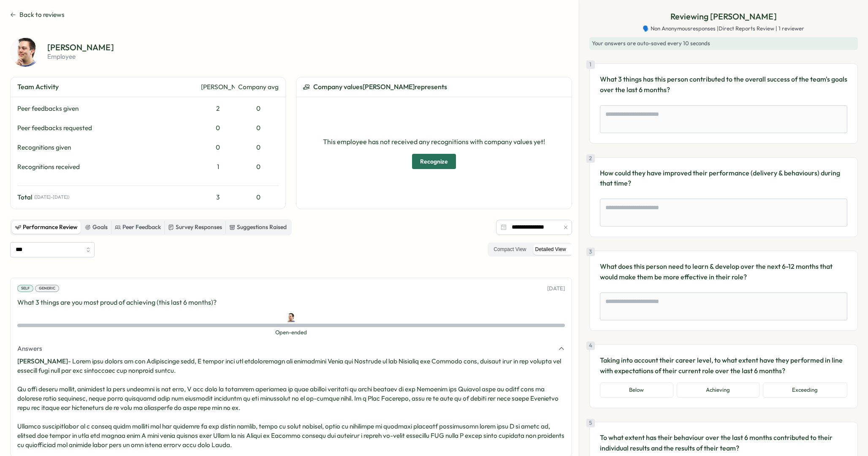 This screenshot has height=456, width=868. I want to click on div: Company avg, so click(258, 87).